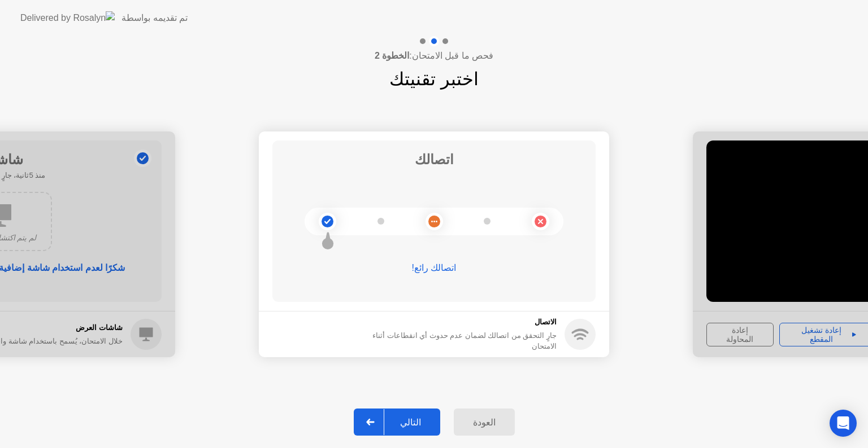 The height and width of the screenshot is (448, 868). I want to click on button: التالي, so click(397, 423).